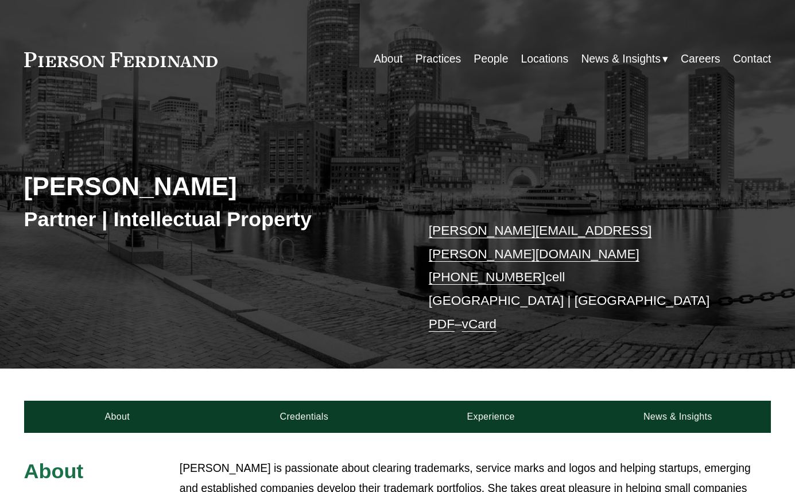 This screenshot has width=795, height=492. I want to click on span: News & Insights, so click(620, 59).